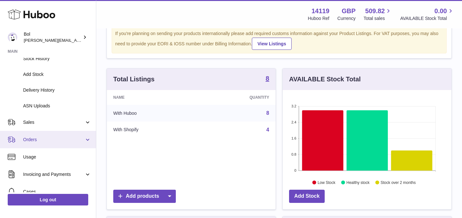 The height and width of the screenshot is (218, 462). Describe the element at coordinates (53, 37) in the screenshot. I see `div: Bol` at that location.